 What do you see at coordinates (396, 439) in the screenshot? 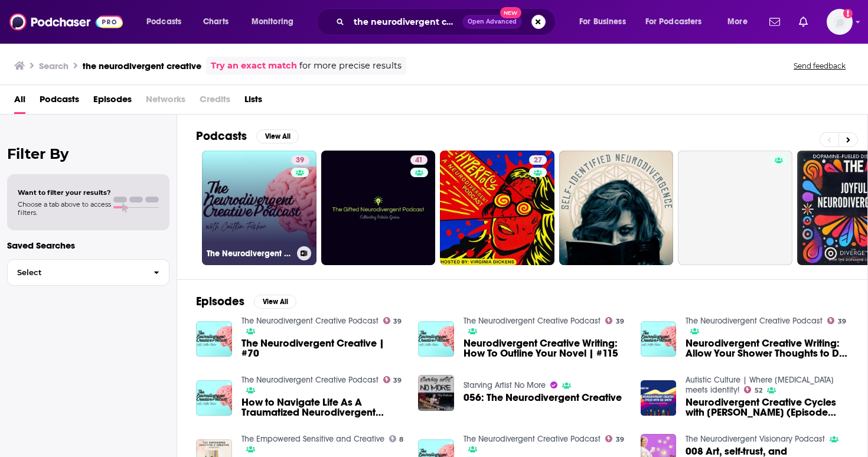
I see `a: 8` at bounding box center [396, 439].